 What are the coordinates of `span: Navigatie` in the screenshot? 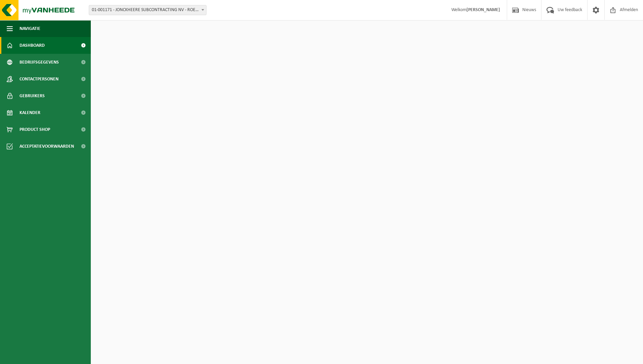 It's located at (30, 29).